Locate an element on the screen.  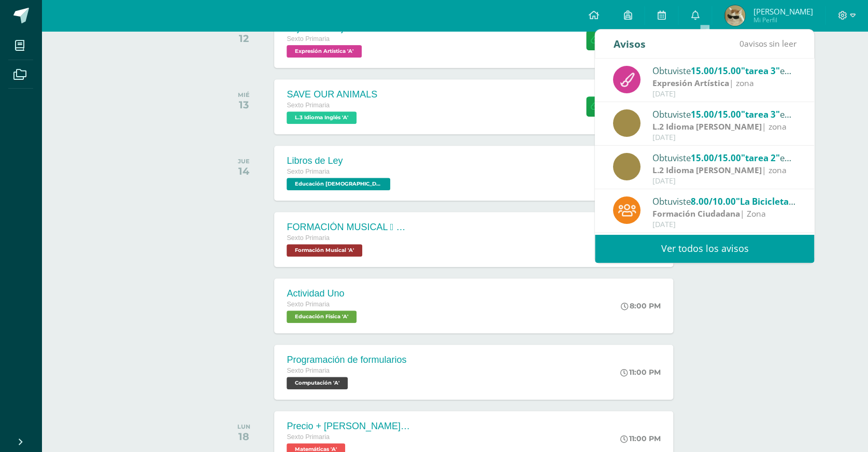
div: 14 is located at coordinates (244, 171).